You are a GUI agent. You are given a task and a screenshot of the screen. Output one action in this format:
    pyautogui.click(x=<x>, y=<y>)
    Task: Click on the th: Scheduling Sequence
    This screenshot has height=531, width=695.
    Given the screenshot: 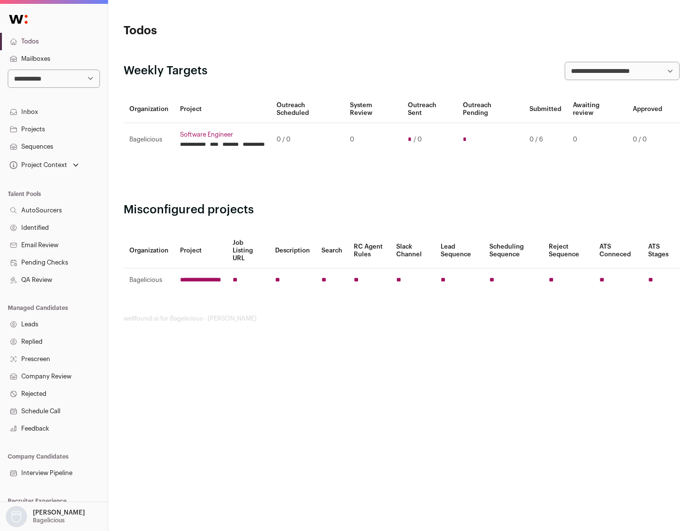 What is the action you would take?
    pyautogui.click(x=513, y=251)
    